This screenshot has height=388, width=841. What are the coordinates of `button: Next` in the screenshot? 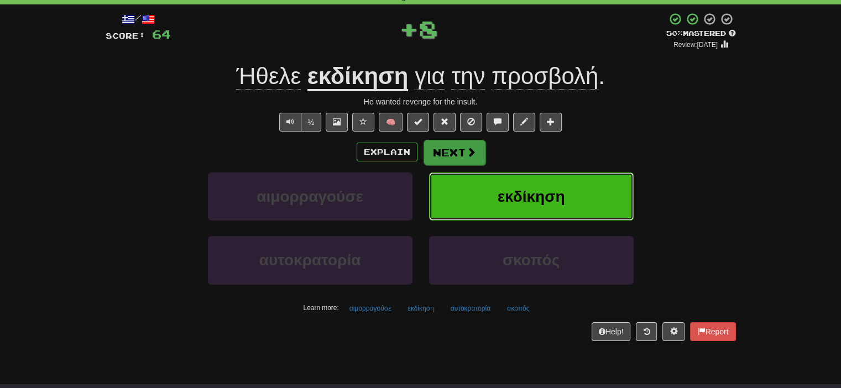 It's located at (454, 153).